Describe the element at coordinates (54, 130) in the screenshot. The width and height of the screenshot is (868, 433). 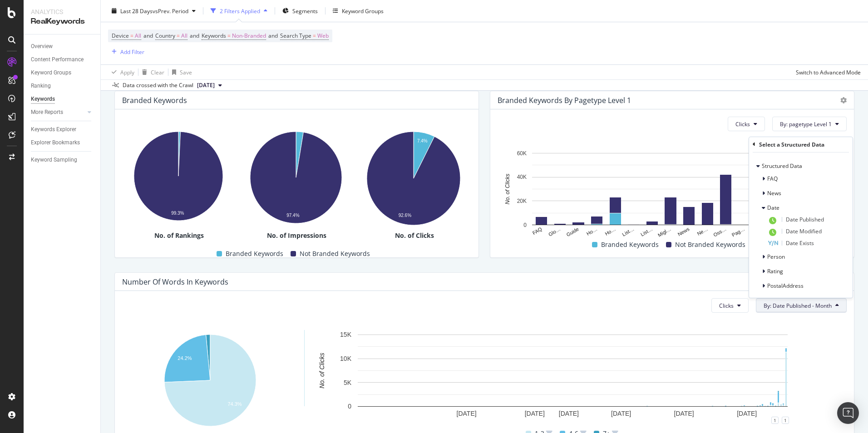
I see `div: Keywords Explorer` at that location.